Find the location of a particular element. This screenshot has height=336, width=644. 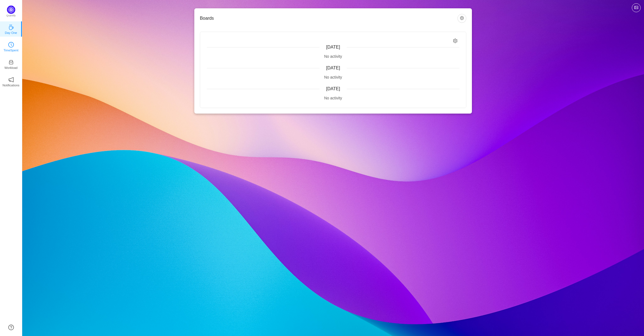

button: icon: setting is located at coordinates (462, 18).